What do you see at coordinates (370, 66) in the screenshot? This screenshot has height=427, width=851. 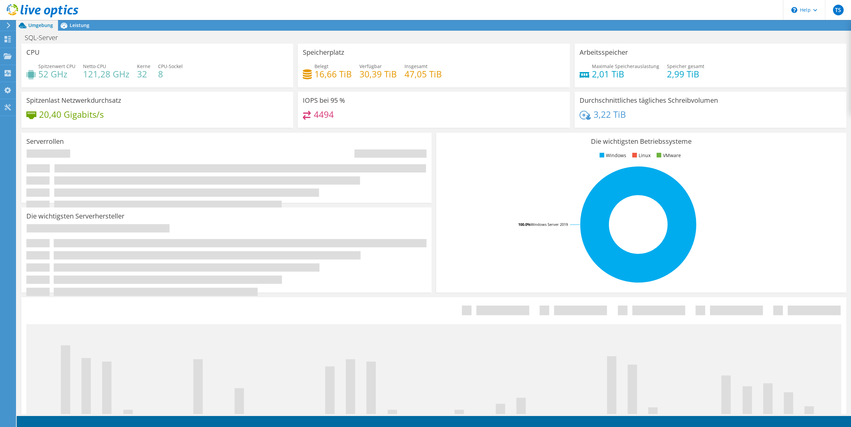 I see `span: Verfügbar` at bounding box center [370, 66].